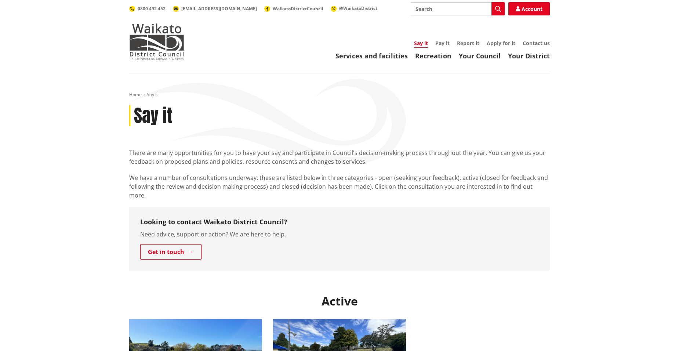 This screenshot has height=351, width=679. I want to click on a: @WaikatoDistrict, so click(354, 8).